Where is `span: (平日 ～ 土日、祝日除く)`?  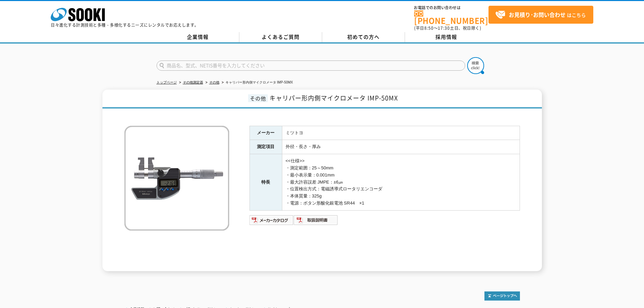 span: (平日 ～ 土日、祝日除く) is located at coordinates (448, 28).